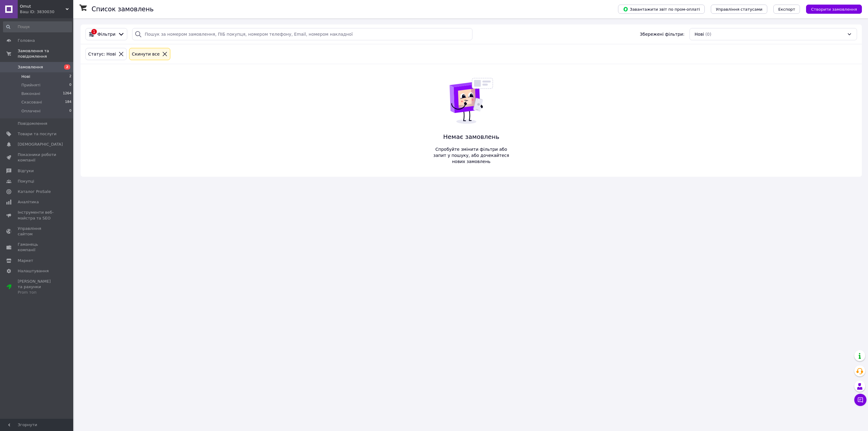 Image resolution: width=868 pixels, height=431 pixels. What do you see at coordinates (834, 9) in the screenshot?
I see `button: Створити замовлення` at bounding box center [834, 9].